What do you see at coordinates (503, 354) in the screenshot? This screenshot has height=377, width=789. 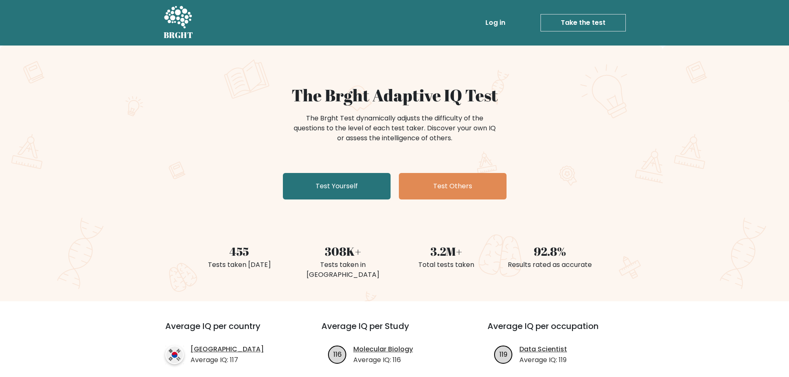 I see `text: 119` at bounding box center [503, 354].